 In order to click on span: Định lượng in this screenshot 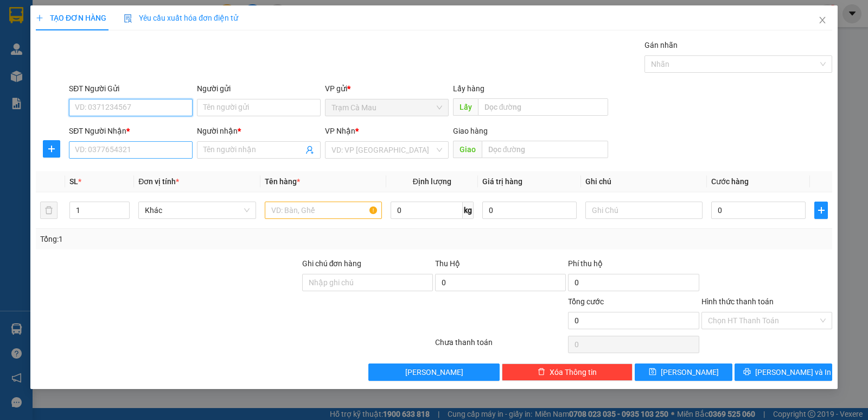, I will do `click(432, 181)`.